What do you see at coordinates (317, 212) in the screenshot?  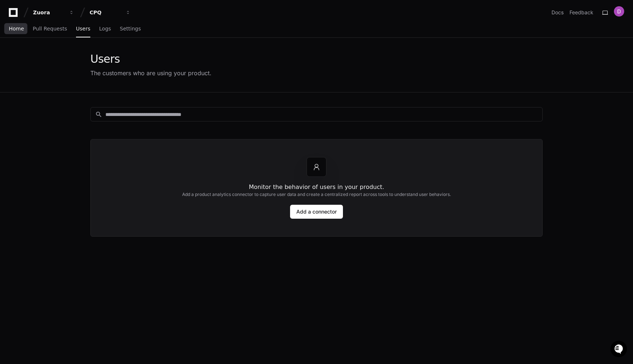 I see `a: Add a connector` at bounding box center [317, 212].